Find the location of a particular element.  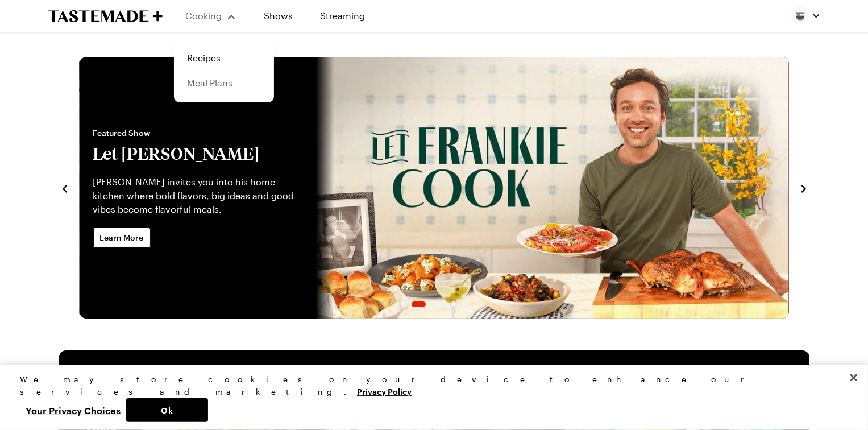

button: Ok is located at coordinates (167, 410).